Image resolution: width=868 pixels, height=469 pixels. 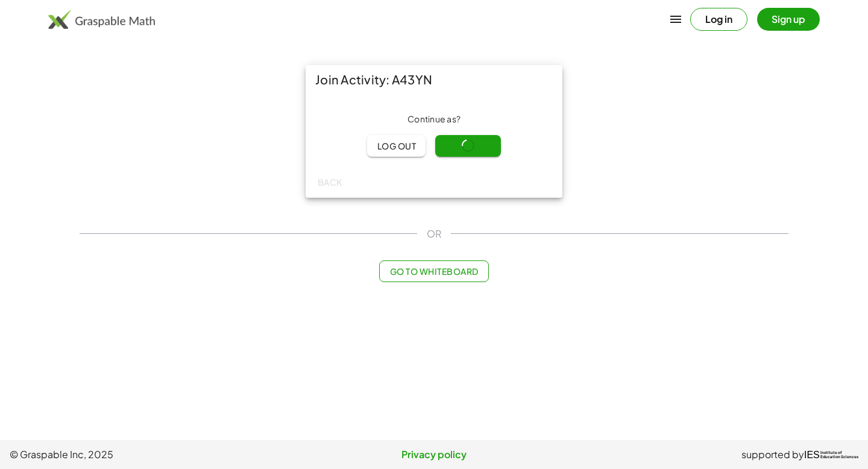 What do you see at coordinates (839, 455) in the screenshot?
I see `span: Institute of Education Sciences` at bounding box center [839, 455].